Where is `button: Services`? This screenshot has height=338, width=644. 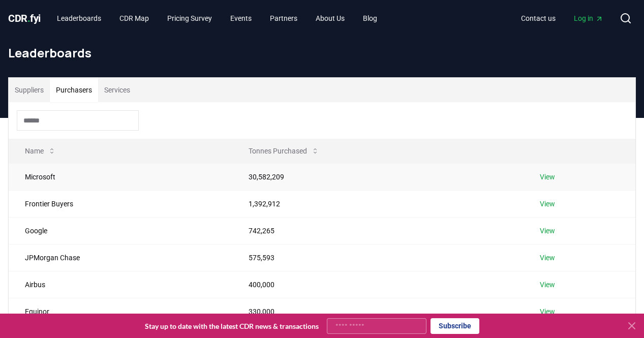
button: Services is located at coordinates (117, 90).